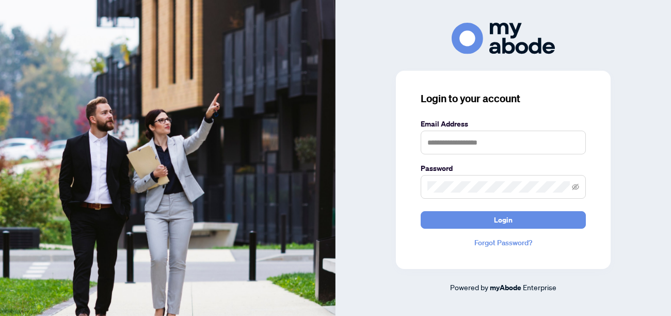 This screenshot has width=671, height=316. What do you see at coordinates (505, 287) in the screenshot?
I see `a: myAbode` at bounding box center [505, 287].